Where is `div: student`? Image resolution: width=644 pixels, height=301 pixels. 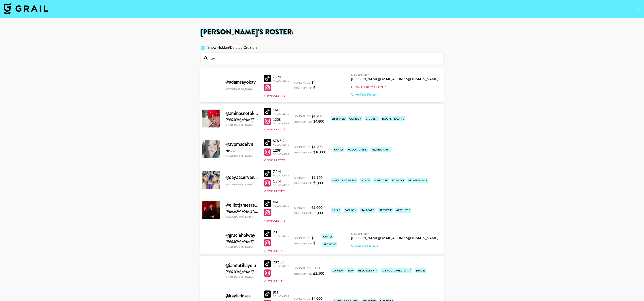 div: student is located at coordinates (372, 119).